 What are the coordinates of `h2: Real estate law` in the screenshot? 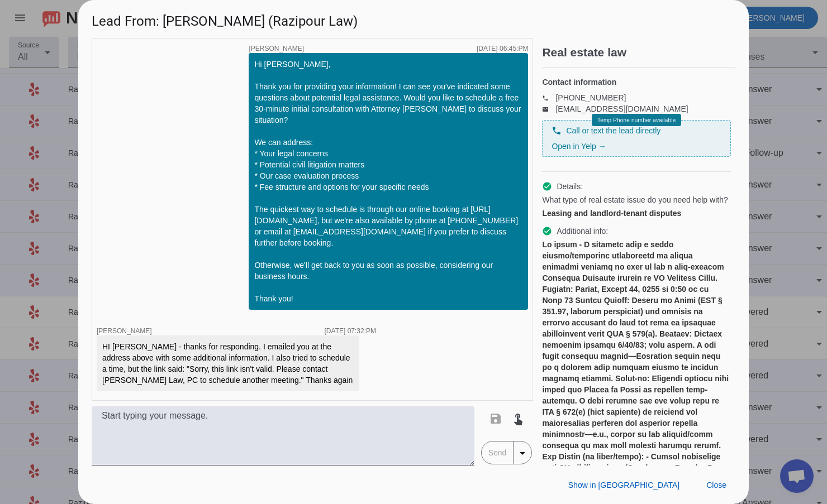 It's located at (639, 53).